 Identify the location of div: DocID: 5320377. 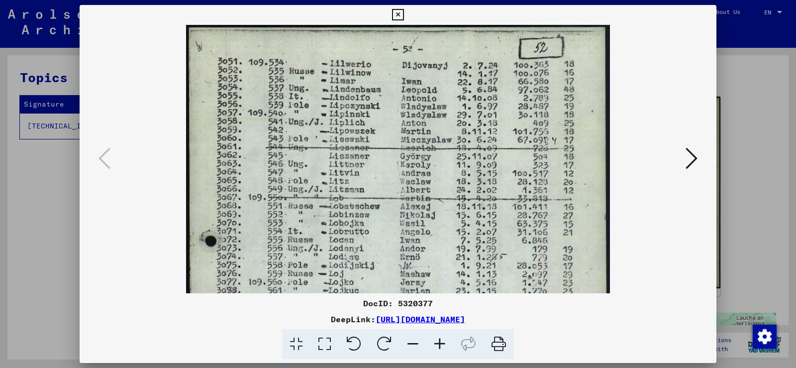
(398, 303).